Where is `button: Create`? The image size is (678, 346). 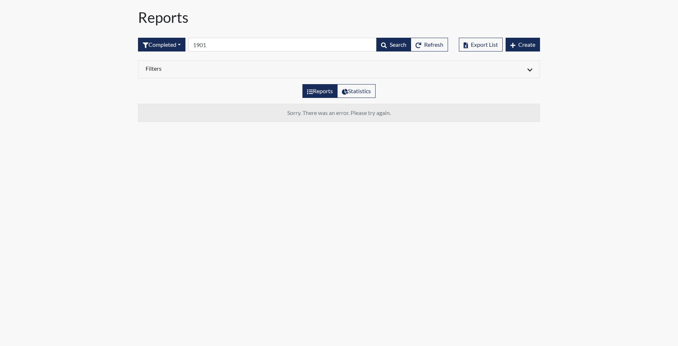
button: Create is located at coordinates (523, 45).